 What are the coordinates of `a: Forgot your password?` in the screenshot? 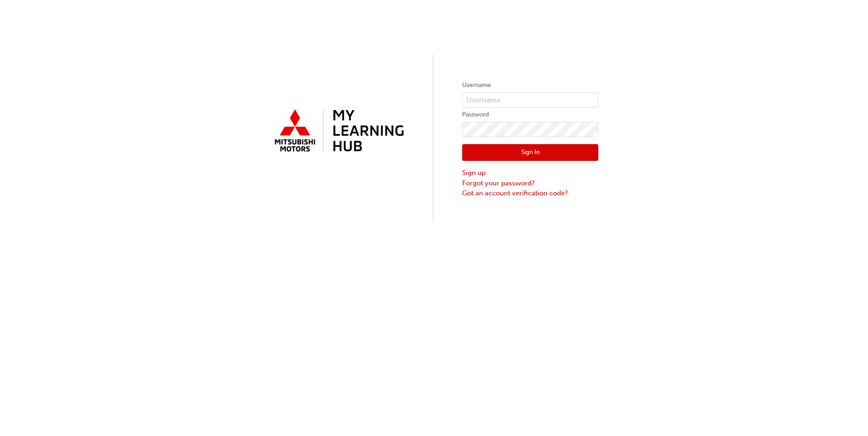 It's located at (530, 184).